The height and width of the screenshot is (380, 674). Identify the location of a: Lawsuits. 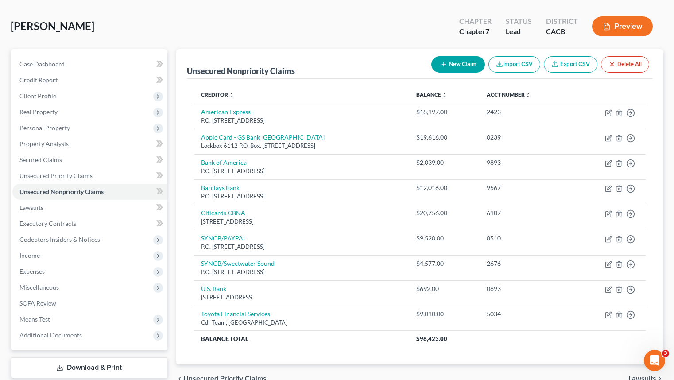
(90, 208).